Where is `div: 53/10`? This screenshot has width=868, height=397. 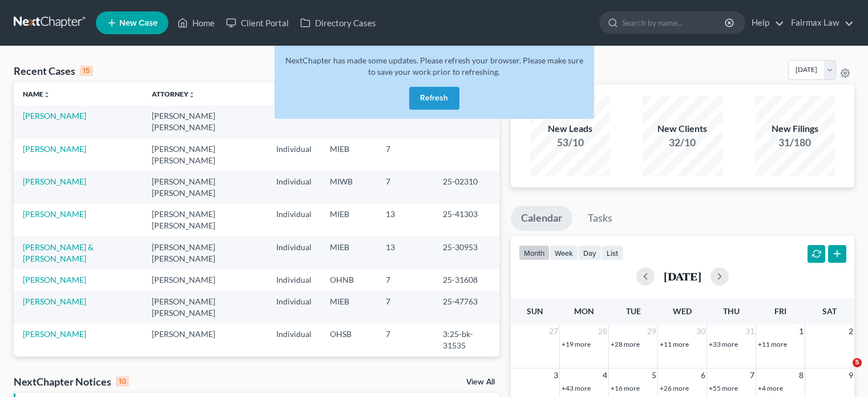 div: 53/10 is located at coordinates (570, 142).